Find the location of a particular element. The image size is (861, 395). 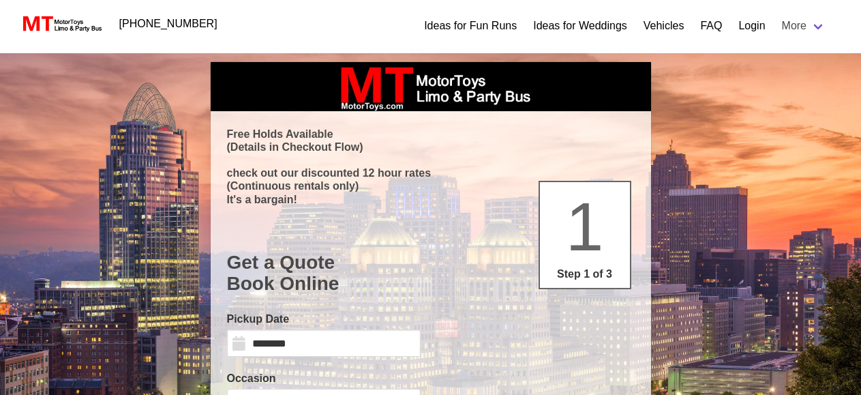

a: Login is located at coordinates (751, 26).